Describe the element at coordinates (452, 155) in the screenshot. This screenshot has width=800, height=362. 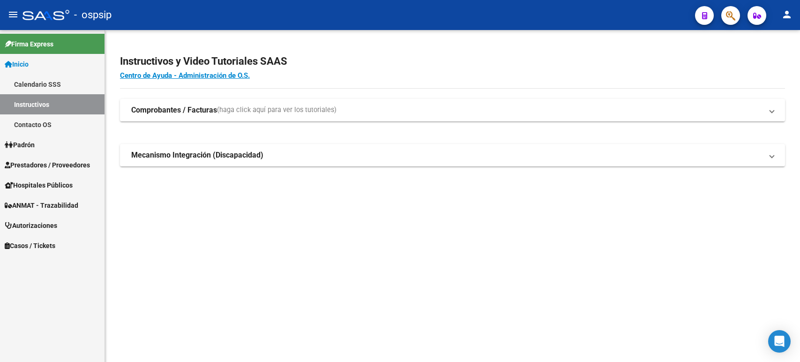
I see `mat-expansion-panel-header: Mecanismo Integración (Discapacidad)` at that location.